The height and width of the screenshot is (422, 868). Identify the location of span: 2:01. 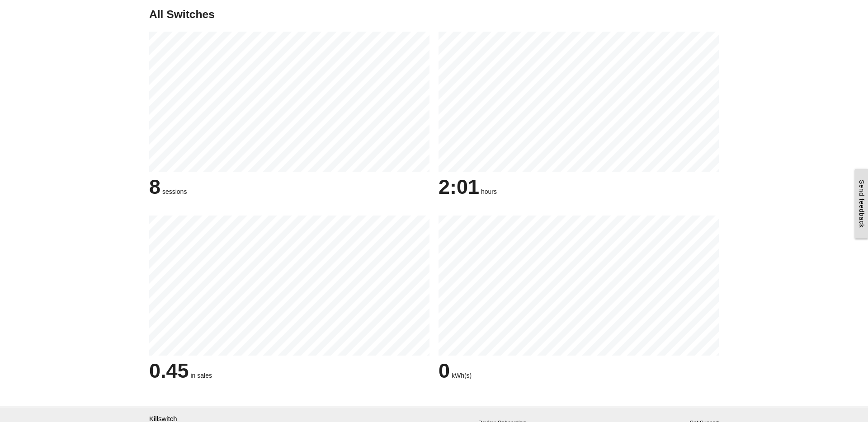
(459, 187).